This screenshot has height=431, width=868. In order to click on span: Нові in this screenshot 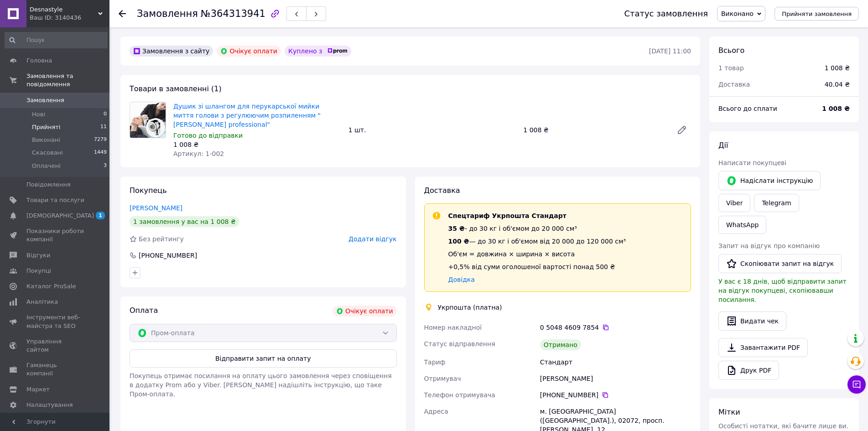, I will do `click(38, 115)`.